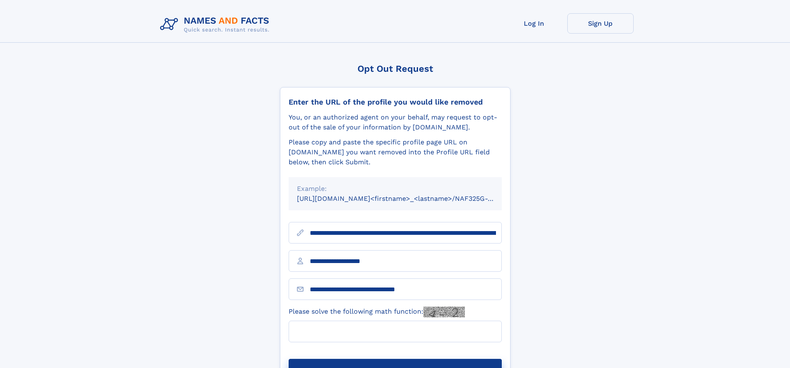 This screenshot has width=790, height=368. Describe the element at coordinates (601, 23) in the screenshot. I see `a: Sign Up` at that location.